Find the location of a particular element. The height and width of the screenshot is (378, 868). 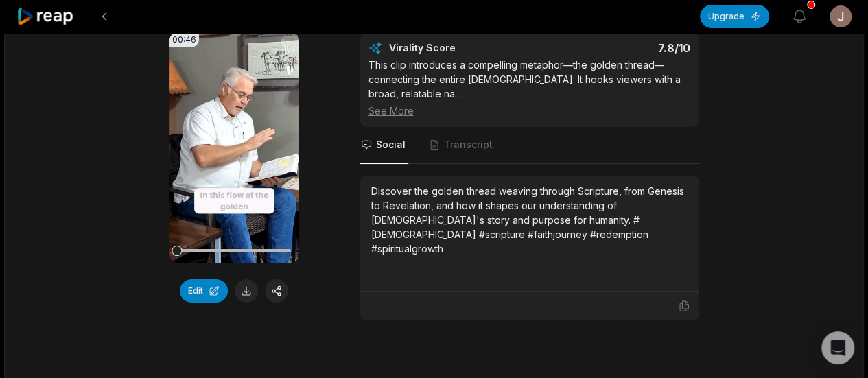

nav: Tabs is located at coordinates (529, 146).